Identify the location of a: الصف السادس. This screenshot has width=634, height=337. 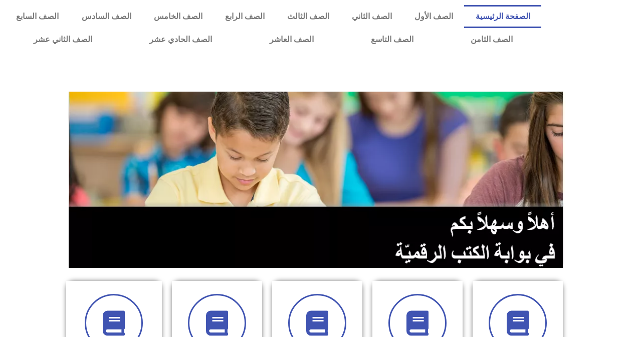
(106, 17).